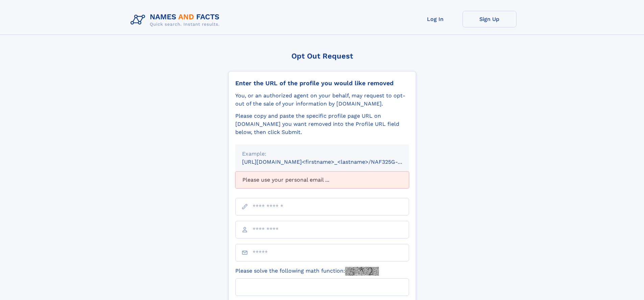 The height and width of the screenshot is (300, 644). Describe the element at coordinates (489, 19) in the screenshot. I see `a: Sign Up` at that location.